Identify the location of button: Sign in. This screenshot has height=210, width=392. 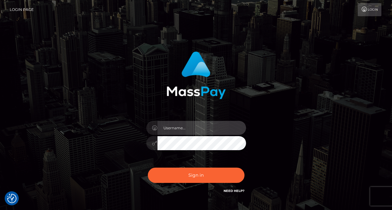
(196, 175).